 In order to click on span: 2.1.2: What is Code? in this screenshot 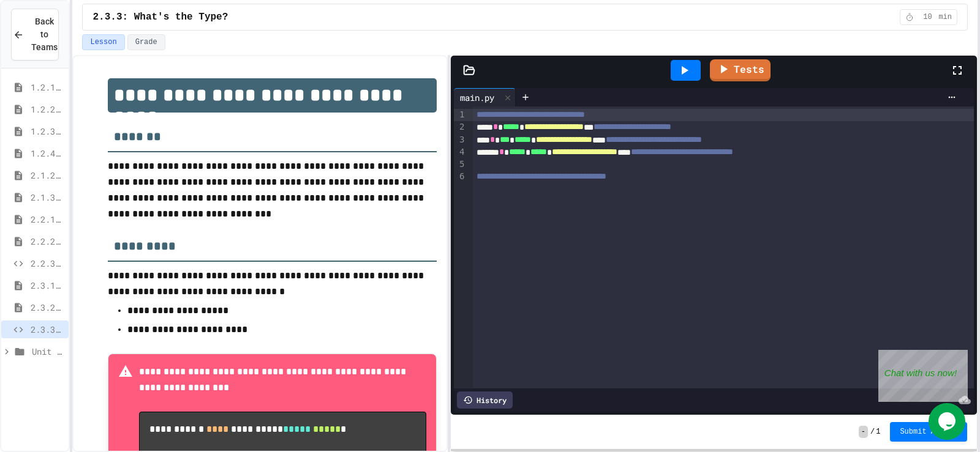, I will do `click(47, 175)`.